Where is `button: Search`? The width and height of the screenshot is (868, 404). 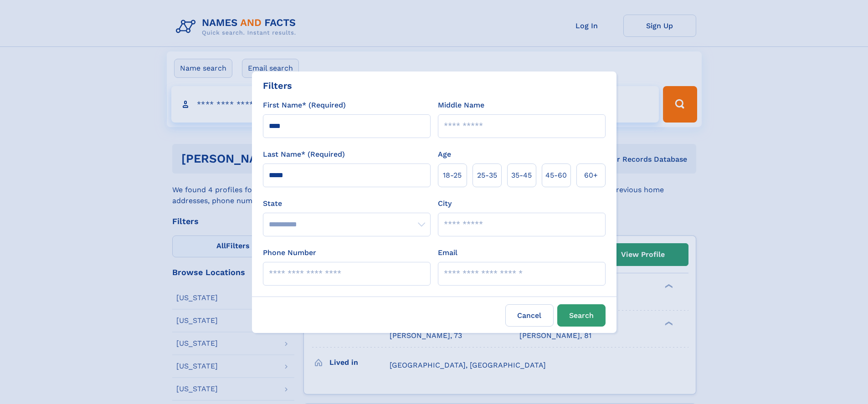
button: Search is located at coordinates (582, 315).